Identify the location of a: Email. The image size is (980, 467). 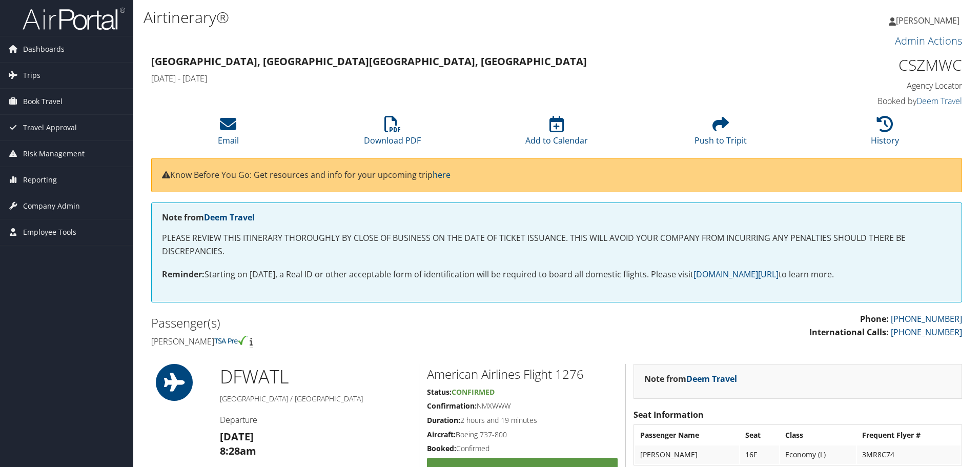
(228, 134).